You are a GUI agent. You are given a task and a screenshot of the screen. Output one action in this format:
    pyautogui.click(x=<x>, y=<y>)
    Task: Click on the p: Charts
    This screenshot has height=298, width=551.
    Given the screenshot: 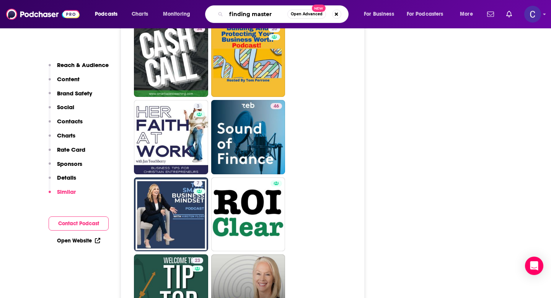 What is the action you would take?
    pyautogui.click(x=66, y=135)
    